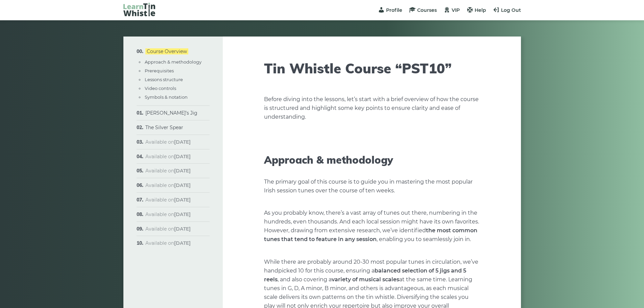 The height and width of the screenshot is (308, 644). Describe the element at coordinates (167, 51) in the screenshot. I see `a: Course Overview` at that location.